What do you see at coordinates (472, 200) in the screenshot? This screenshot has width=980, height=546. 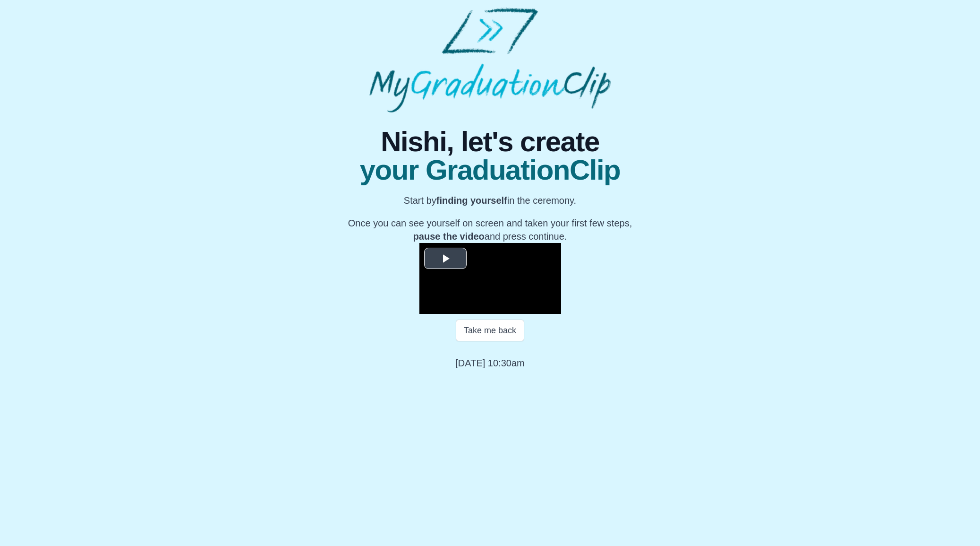 I see `b: finding yourself` at bounding box center [472, 200].